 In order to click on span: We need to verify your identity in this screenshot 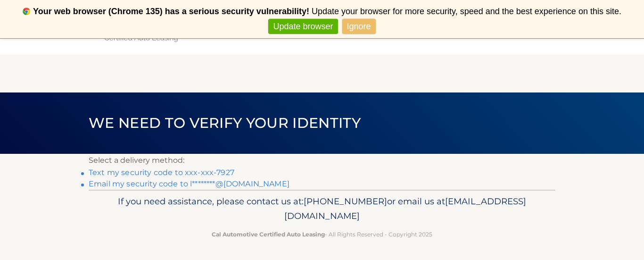, I will do `click(225, 123)`.